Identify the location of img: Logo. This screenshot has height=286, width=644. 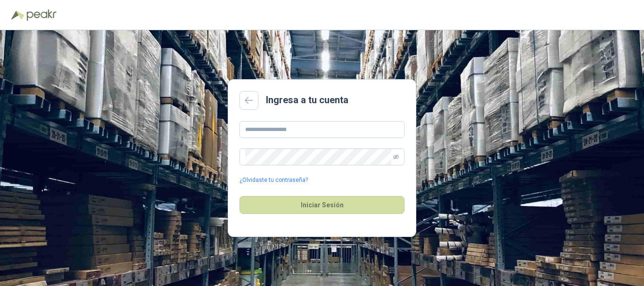
(18, 15).